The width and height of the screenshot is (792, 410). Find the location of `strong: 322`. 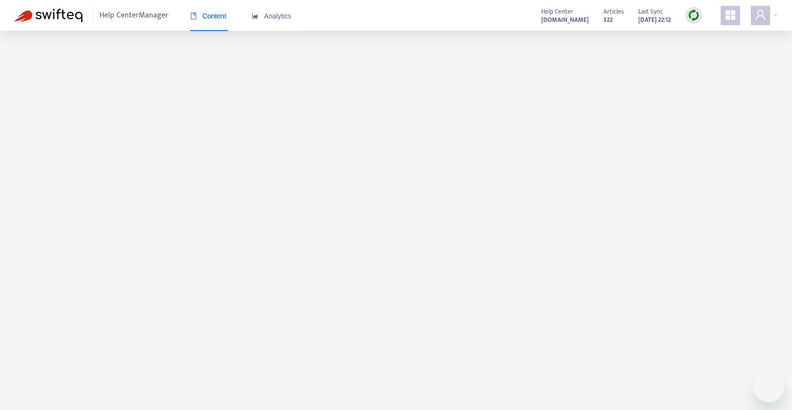

strong: 322 is located at coordinates (608, 20).